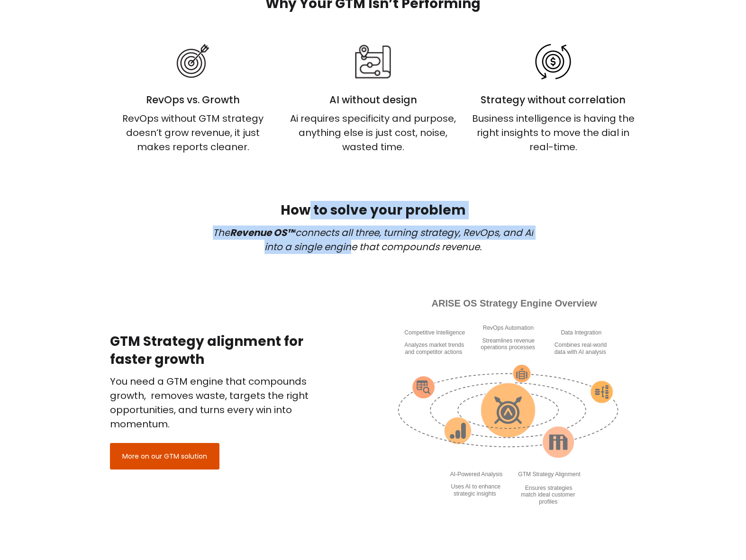 The height and width of the screenshot is (560, 746). I want to click on div: Ai requires specificity and purpose, anything else is just cost, noise, wasted time., so click(373, 133).